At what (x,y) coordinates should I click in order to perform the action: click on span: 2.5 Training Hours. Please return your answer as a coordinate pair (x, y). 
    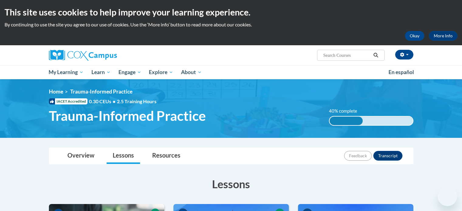
    Looking at the image, I should click on (137, 101).